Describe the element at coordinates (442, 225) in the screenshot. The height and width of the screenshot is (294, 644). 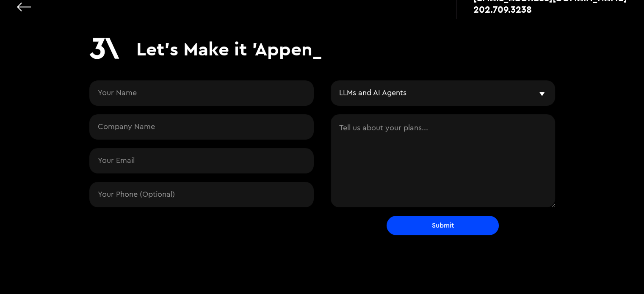
I see `input: Submit` at that location.